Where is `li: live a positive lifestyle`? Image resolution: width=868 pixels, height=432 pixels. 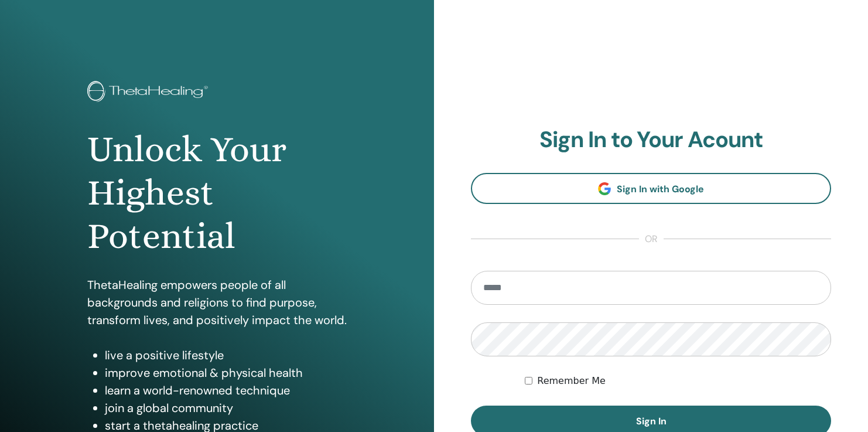 li: live a positive lifestyle is located at coordinates (226, 355).